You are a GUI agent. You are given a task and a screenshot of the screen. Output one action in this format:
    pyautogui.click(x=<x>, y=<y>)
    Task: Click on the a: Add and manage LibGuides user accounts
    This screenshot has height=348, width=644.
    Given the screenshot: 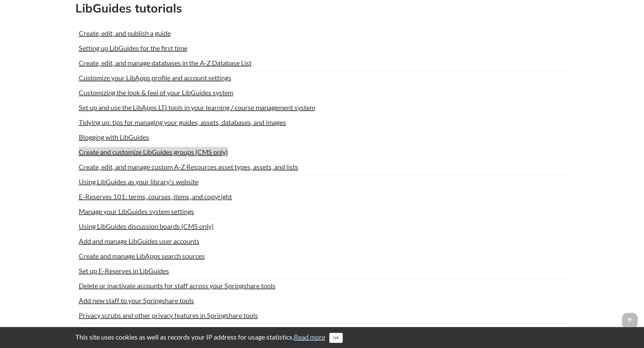 What is the action you would take?
    pyautogui.click(x=139, y=241)
    